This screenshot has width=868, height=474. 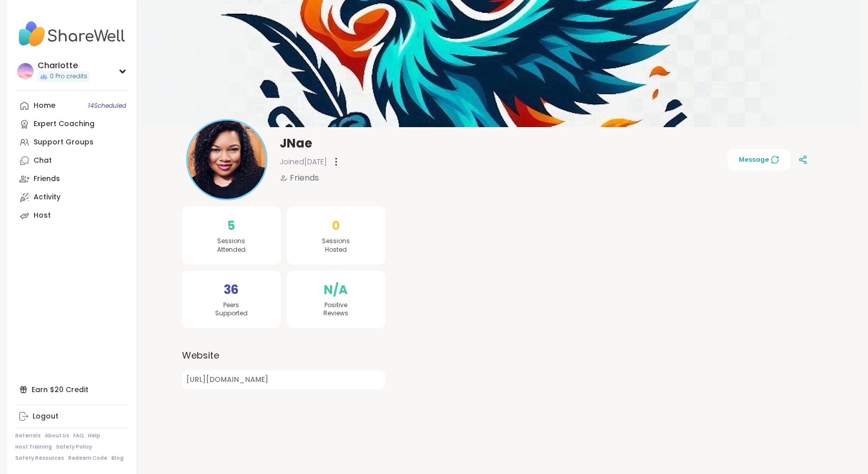 I want to click on span: Message, so click(x=758, y=160).